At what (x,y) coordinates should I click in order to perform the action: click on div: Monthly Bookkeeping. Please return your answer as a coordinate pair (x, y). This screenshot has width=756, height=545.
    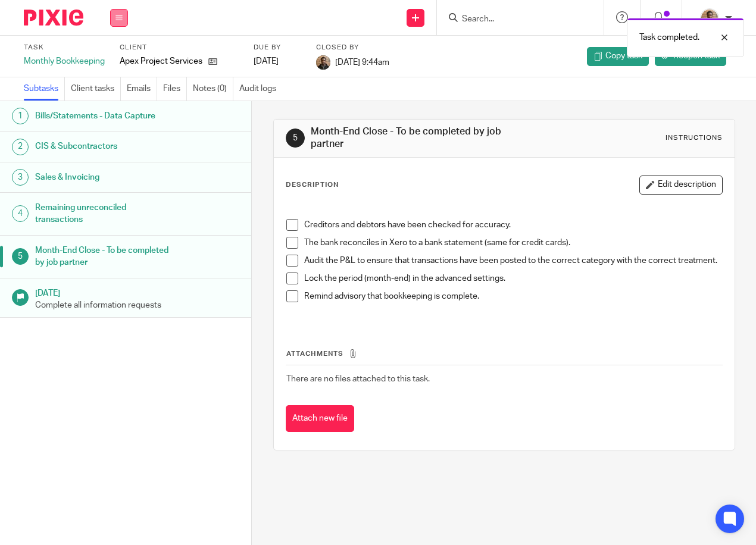
    Looking at the image, I should click on (65, 62).